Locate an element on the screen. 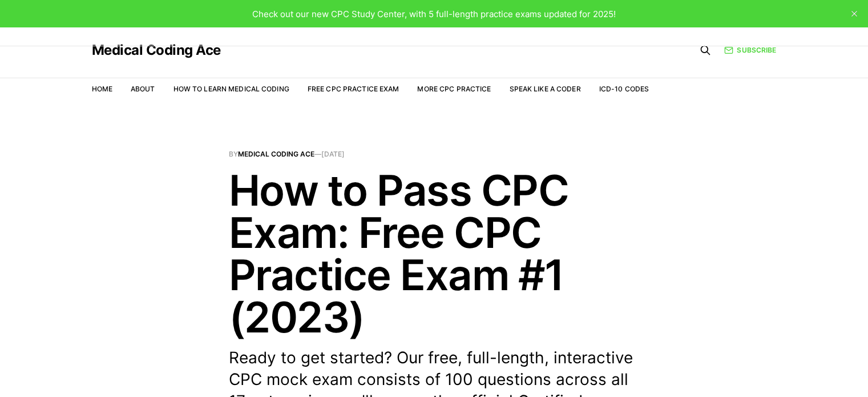 The width and height of the screenshot is (868, 397). a: More CPC Practice is located at coordinates (454, 88).